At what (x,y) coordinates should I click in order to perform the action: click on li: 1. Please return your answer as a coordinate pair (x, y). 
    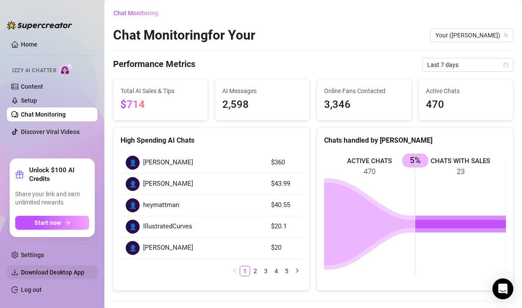
    Looking at the image, I should click on (245, 271).